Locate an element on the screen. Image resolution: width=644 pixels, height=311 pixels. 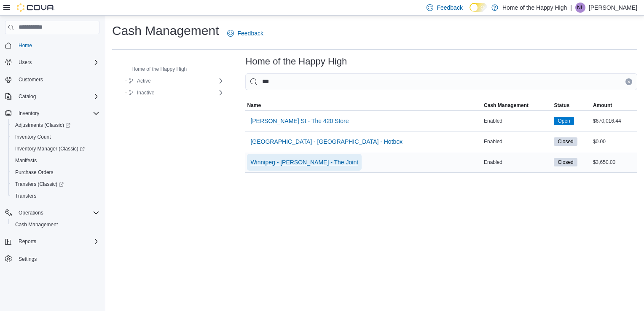
span: Active is located at coordinates (144, 81).